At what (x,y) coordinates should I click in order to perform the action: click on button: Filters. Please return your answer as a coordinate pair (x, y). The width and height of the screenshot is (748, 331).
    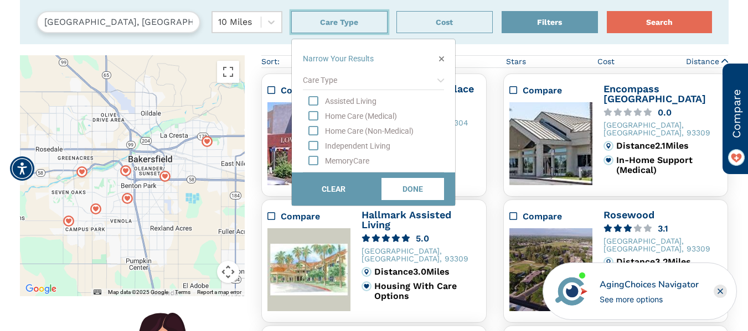
    Looking at the image, I should click on (550, 22).